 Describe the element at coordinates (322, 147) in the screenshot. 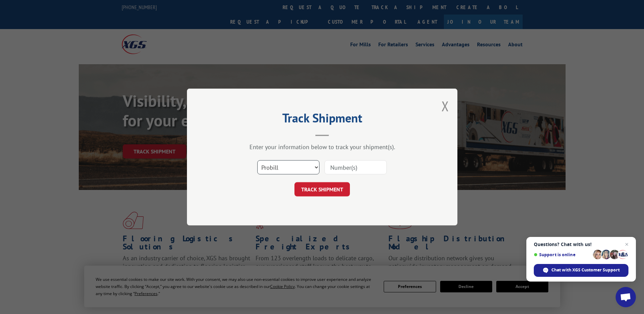

I see `div: Enter your information below to track your shipment(s).` at that location.